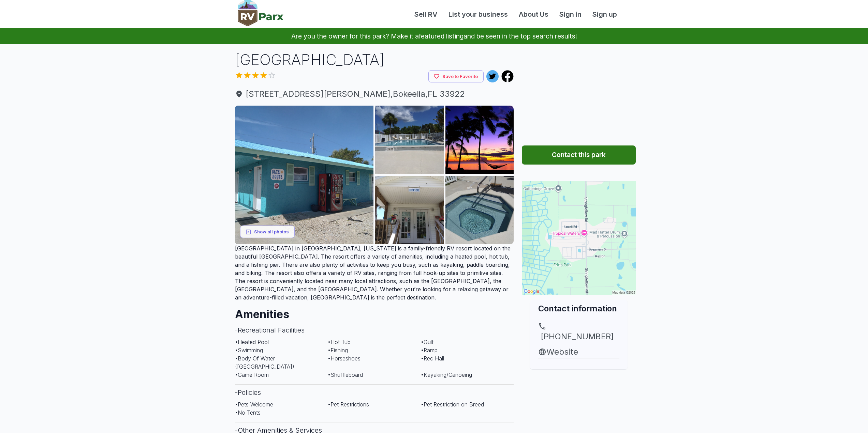 The image size is (868, 433). I want to click on img: AAcXr8p_0ro8scs1CfaN5U3tCktQ8luYCYsJn1lfgEwNig7CYqwkEhnExnnU7r1rf2e9INASOpR1ZnCU2Zf73IX27g5-WvX6d..., so click(479, 210).